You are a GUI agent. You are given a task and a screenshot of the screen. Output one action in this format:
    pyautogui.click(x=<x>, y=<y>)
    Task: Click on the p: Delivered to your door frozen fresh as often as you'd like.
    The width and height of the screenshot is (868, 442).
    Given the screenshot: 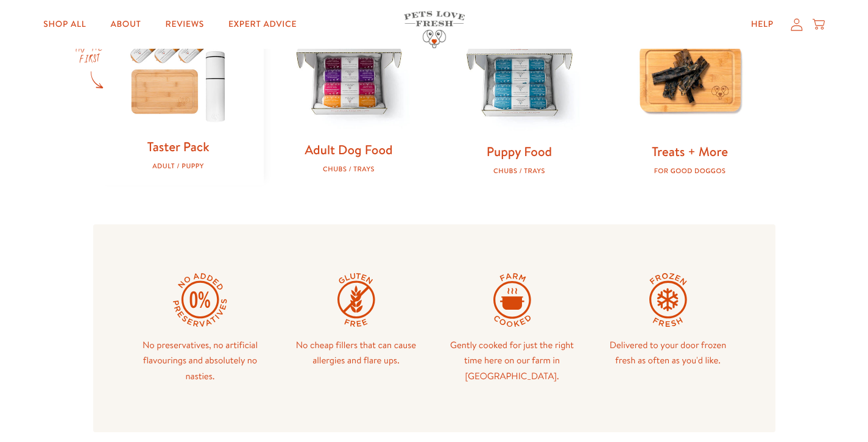 What is the action you would take?
    pyautogui.click(x=668, y=352)
    